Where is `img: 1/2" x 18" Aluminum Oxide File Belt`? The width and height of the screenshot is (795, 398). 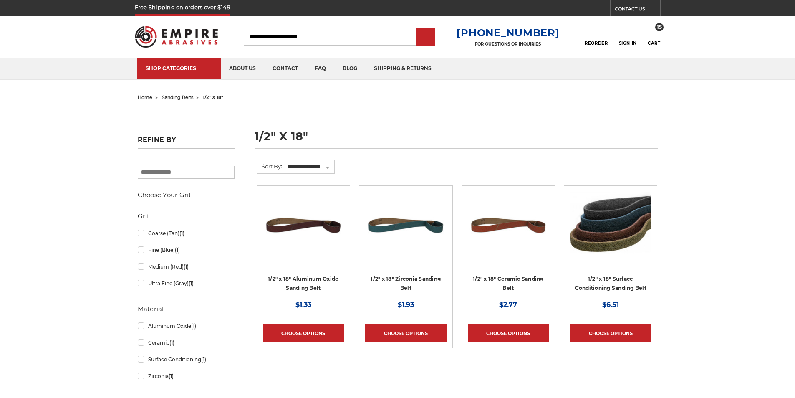 img: 1/2" x 18" Aluminum Oxide File Belt is located at coordinates (303, 225).